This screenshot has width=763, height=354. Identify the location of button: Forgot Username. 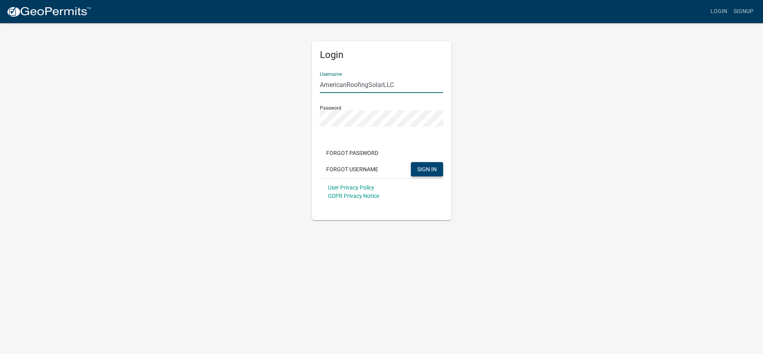
(352, 169).